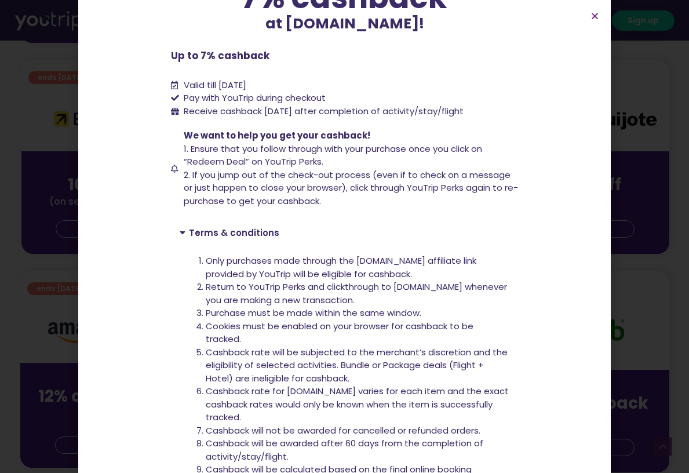  What do you see at coordinates (357, 313) in the screenshot?
I see `li: Purchase must be made within the same window.` at bounding box center [357, 313].